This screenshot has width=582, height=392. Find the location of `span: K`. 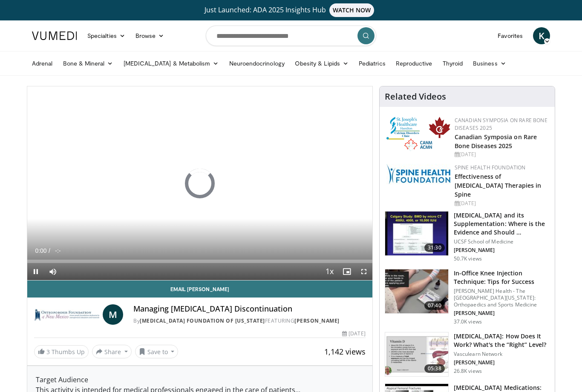

span: K is located at coordinates (541, 36).